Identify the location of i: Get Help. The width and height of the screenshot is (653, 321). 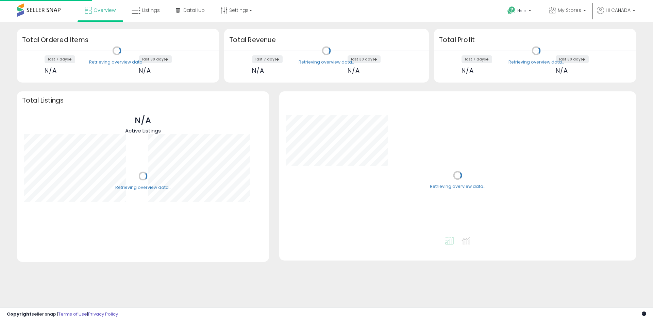
(511, 10).